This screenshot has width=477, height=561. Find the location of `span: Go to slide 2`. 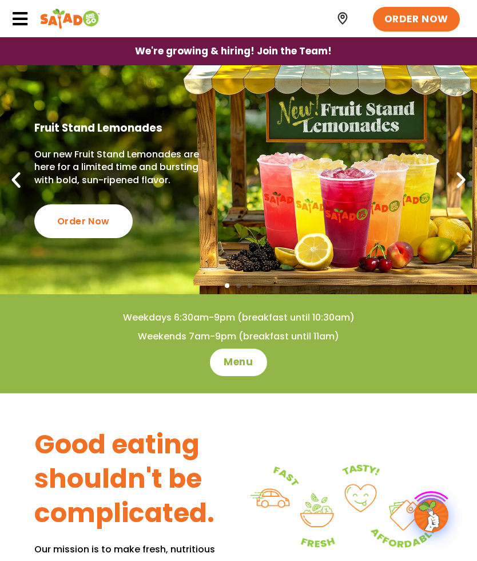

span: Go to slide 2 is located at coordinates (239, 286).